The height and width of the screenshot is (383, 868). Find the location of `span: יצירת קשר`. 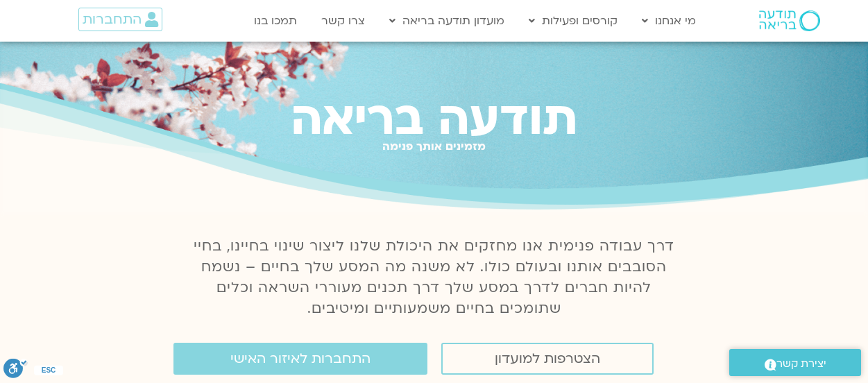

span: יצירת קשר is located at coordinates (802, 363).